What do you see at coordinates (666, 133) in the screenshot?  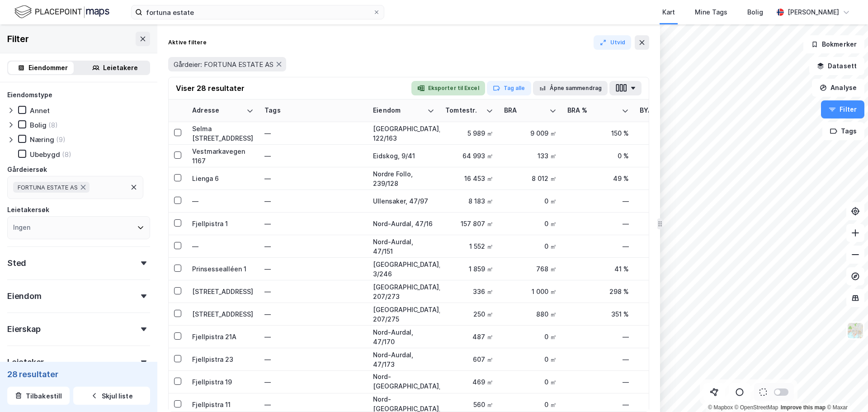 I see `div: 2 078 ㎡` at bounding box center [666, 133].